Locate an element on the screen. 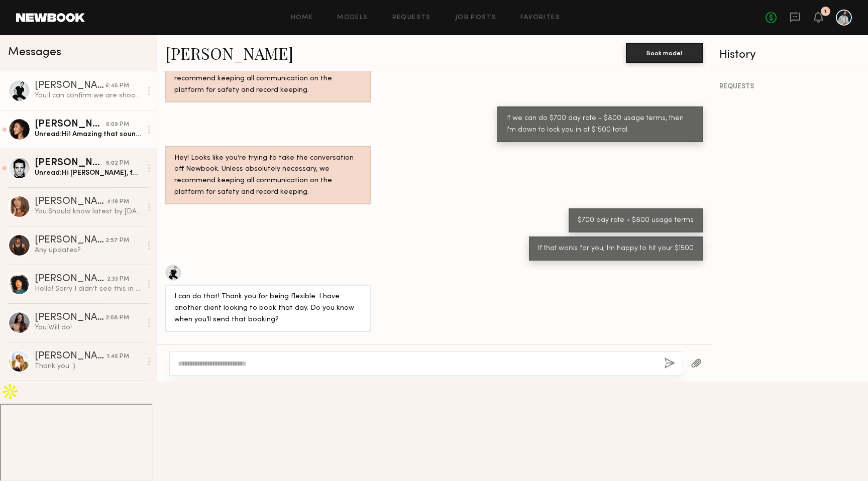 This screenshot has width=868, height=481. div: Any updates? is located at coordinates (88, 250).